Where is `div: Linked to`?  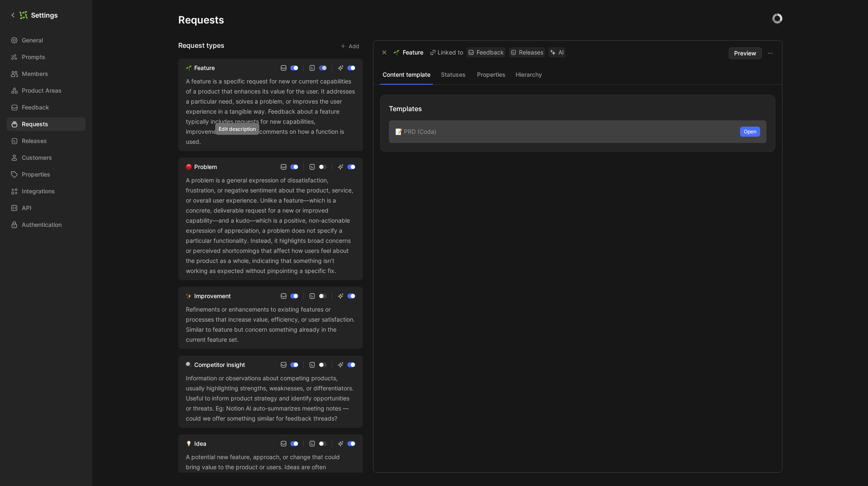 div: Linked to is located at coordinates (446, 52).